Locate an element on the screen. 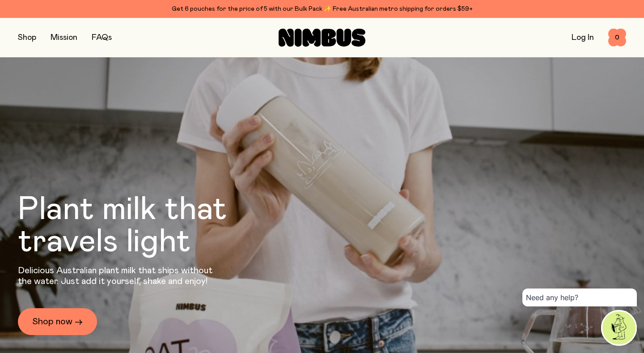  span: 0 is located at coordinates (617, 38).